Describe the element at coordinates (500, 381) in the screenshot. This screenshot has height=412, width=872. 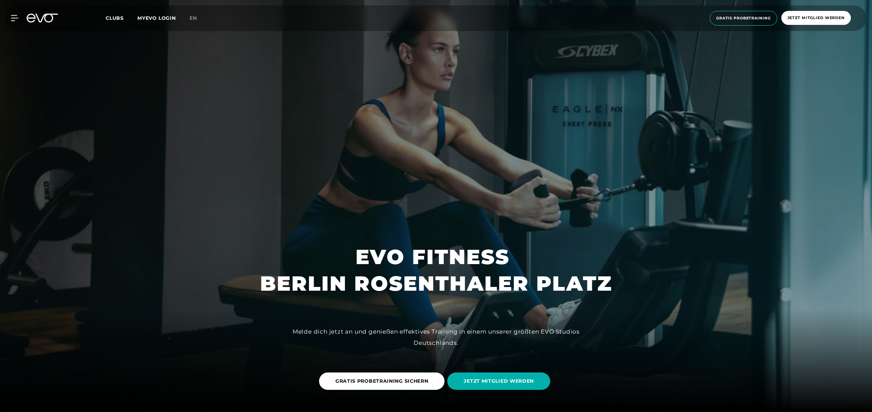
I see `a: JETZT MITGLIED WERDEN` at that location.